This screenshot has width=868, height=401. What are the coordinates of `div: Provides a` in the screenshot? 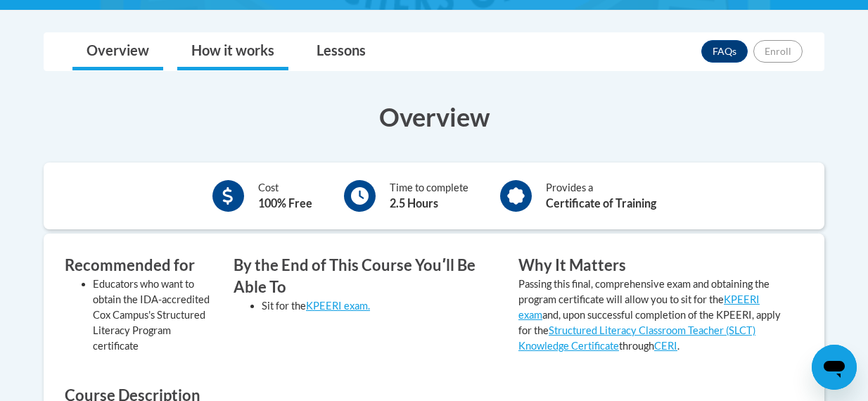 It's located at (600, 195).